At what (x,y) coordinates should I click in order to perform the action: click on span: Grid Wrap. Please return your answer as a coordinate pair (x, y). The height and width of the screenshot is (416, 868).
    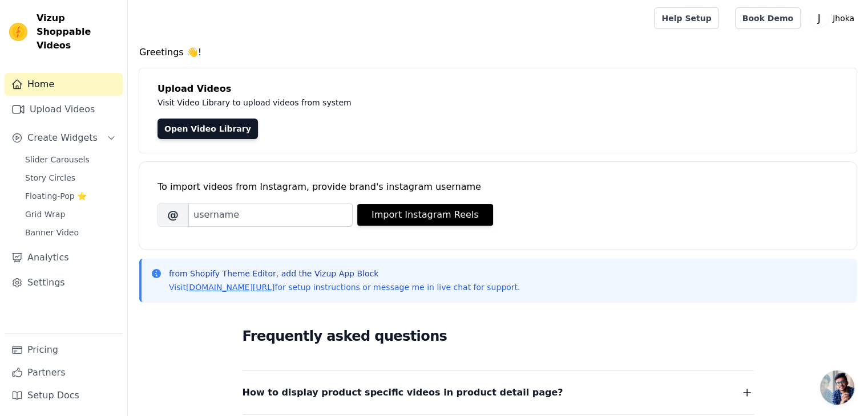
    Looking at the image, I should click on (45, 214).